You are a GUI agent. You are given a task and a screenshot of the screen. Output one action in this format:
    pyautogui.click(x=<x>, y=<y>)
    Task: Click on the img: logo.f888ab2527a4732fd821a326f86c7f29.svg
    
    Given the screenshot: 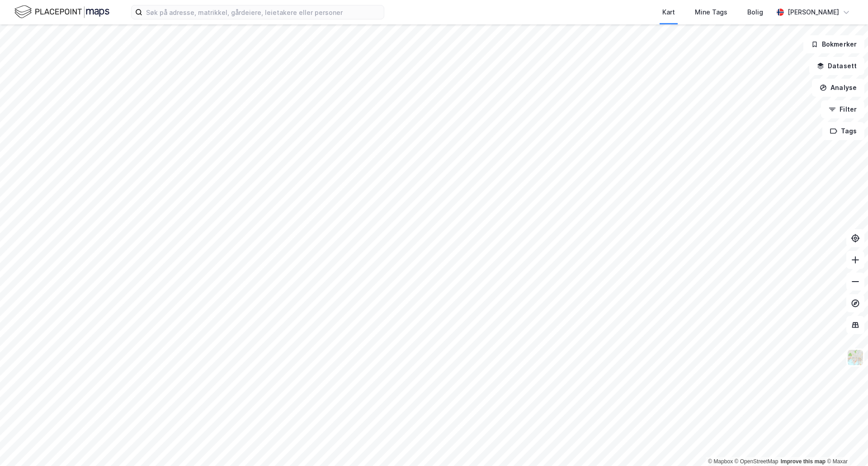 What is the action you would take?
    pyautogui.click(x=62, y=11)
    